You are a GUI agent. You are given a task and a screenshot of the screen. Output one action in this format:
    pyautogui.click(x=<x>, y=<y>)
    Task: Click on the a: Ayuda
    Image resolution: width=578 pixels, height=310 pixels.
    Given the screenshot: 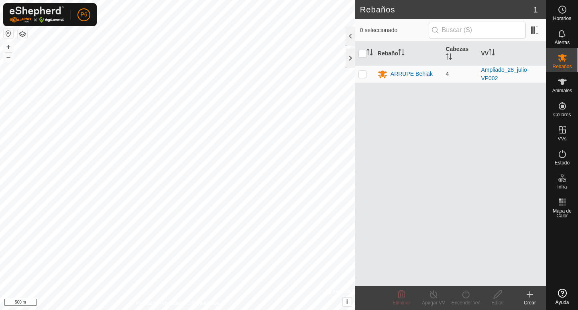 What is the action you would take?
    pyautogui.click(x=562, y=297)
    